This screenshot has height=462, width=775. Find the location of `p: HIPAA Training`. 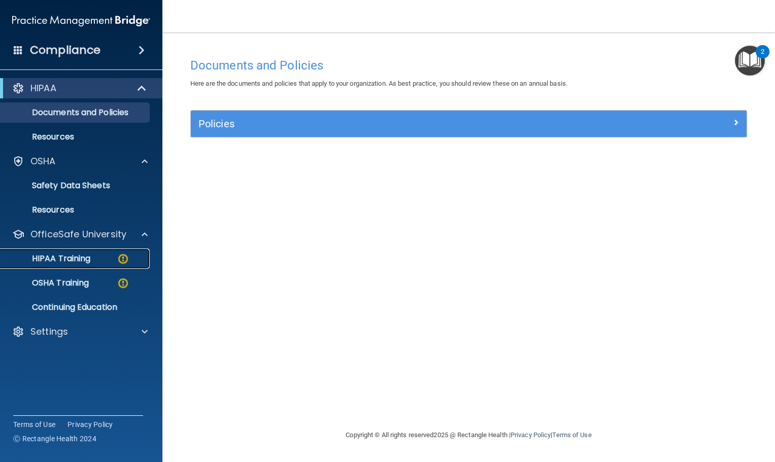

p: HIPAA Training is located at coordinates (48, 259).